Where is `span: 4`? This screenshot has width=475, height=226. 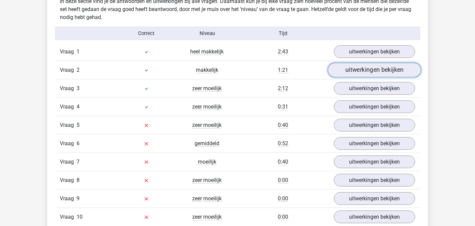
span: 4 is located at coordinates (78, 107).